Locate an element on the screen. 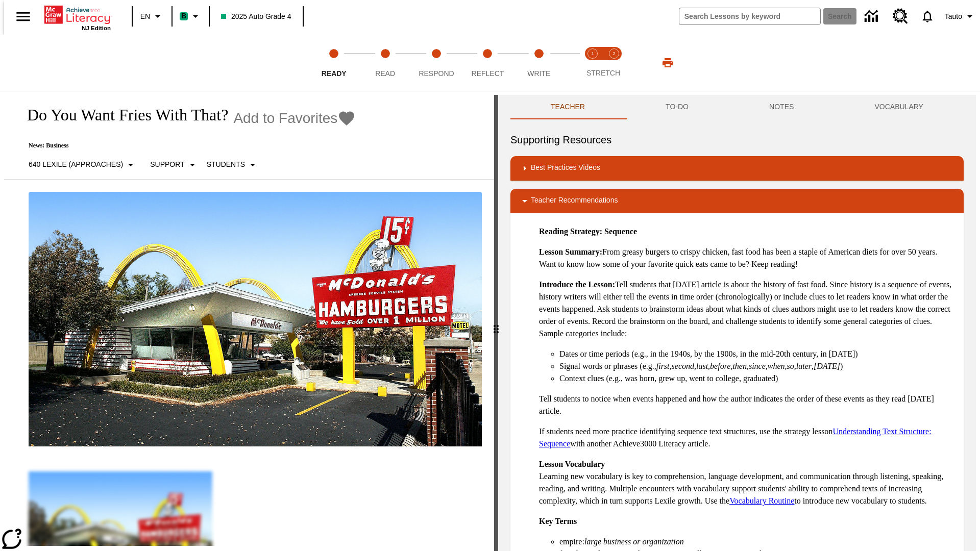 The image size is (980, 551). span: Add to Favorites is located at coordinates (285, 119).